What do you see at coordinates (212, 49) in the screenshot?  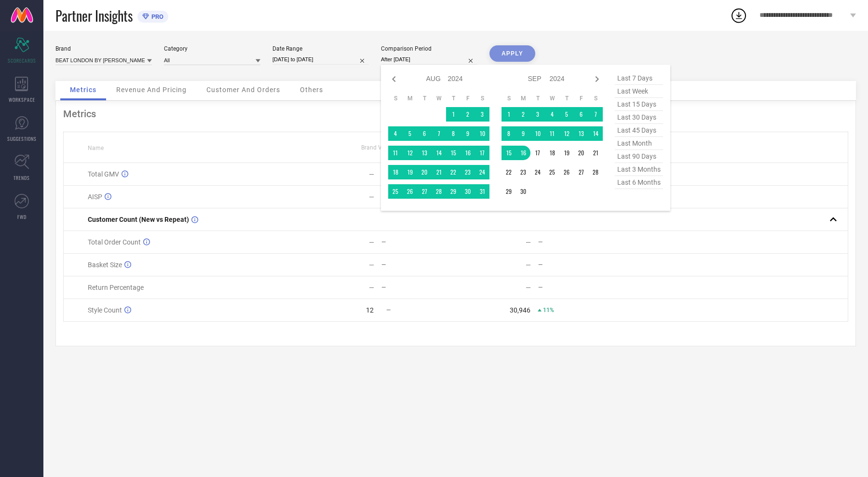 I see `div: Category` at bounding box center [212, 49].